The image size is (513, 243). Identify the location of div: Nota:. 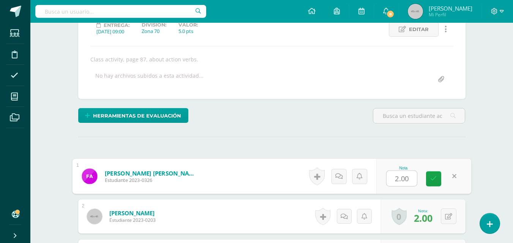
(423, 211).